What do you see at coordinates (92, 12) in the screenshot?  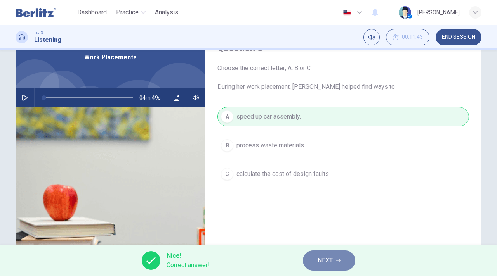 I see `a: Dashboard` at bounding box center [92, 12].